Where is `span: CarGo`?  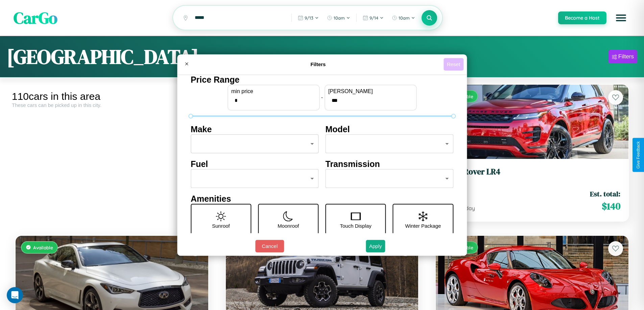 span: CarGo is located at coordinates (36, 18).